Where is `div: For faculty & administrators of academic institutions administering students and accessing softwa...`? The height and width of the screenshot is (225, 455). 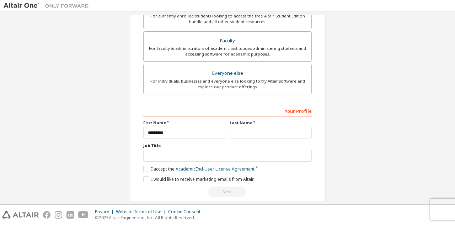 div: For faculty & administrators of academic institutions administering students and accessing softwa... is located at coordinates (227, 51).